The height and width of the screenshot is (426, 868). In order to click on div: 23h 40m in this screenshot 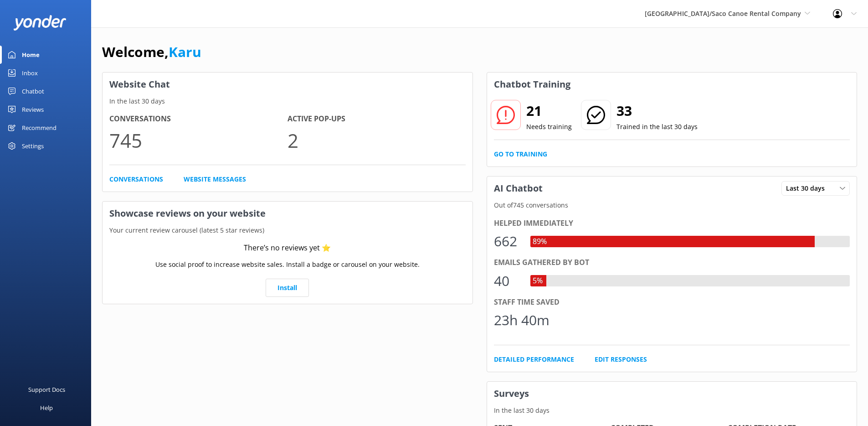, I will do `click(521, 320)`.